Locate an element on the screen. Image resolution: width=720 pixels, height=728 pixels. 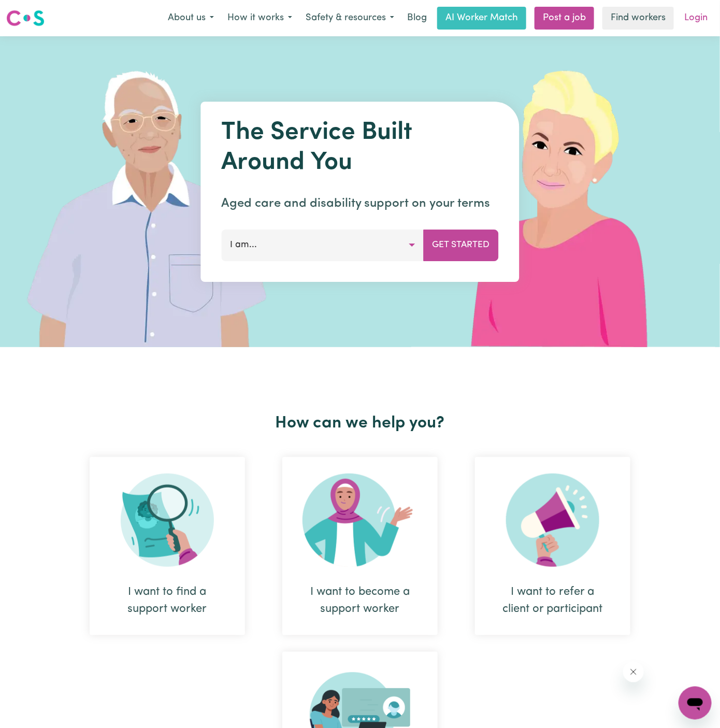
a: Post a job is located at coordinates (565, 18).